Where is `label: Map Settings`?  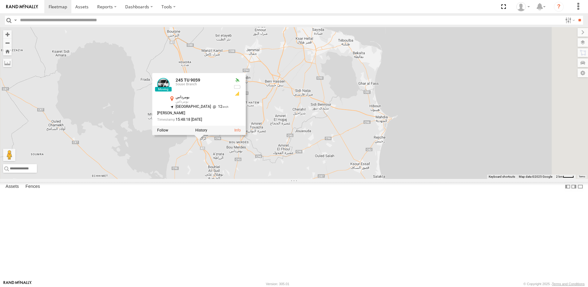
label: Map Settings is located at coordinates (583, 73).